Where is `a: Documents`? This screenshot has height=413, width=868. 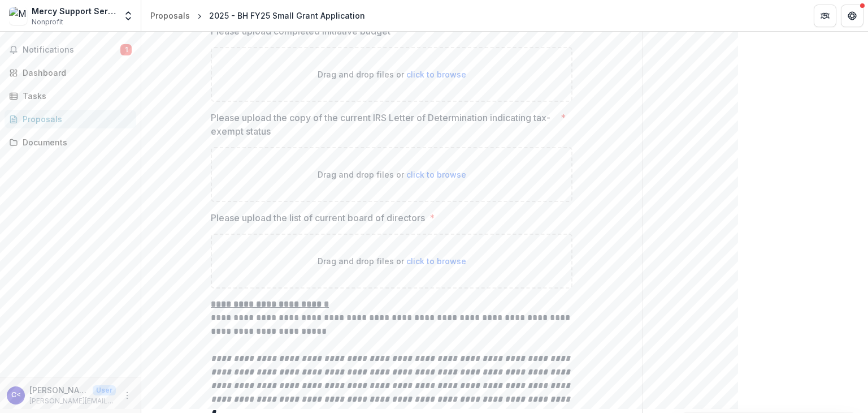
a: Documents is located at coordinates (70, 142).